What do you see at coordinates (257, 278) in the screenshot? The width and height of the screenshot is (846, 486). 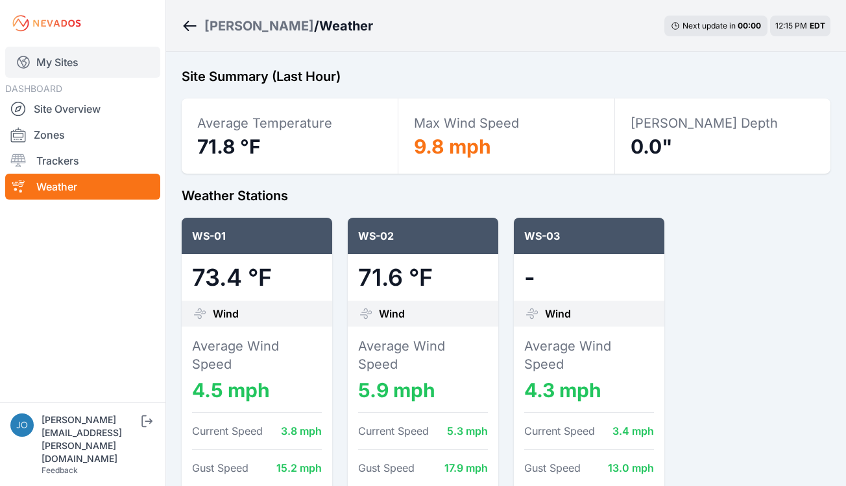 I see `dd: 73.4 °F` at bounding box center [257, 278].